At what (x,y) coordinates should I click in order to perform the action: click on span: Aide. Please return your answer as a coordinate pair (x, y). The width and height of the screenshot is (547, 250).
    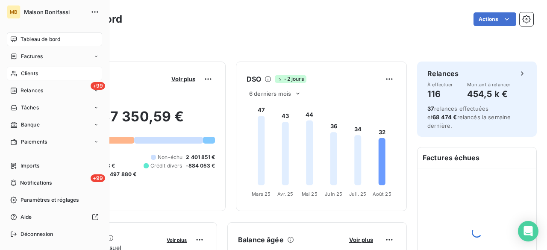
    Looking at the image, I should click on (26, 217).